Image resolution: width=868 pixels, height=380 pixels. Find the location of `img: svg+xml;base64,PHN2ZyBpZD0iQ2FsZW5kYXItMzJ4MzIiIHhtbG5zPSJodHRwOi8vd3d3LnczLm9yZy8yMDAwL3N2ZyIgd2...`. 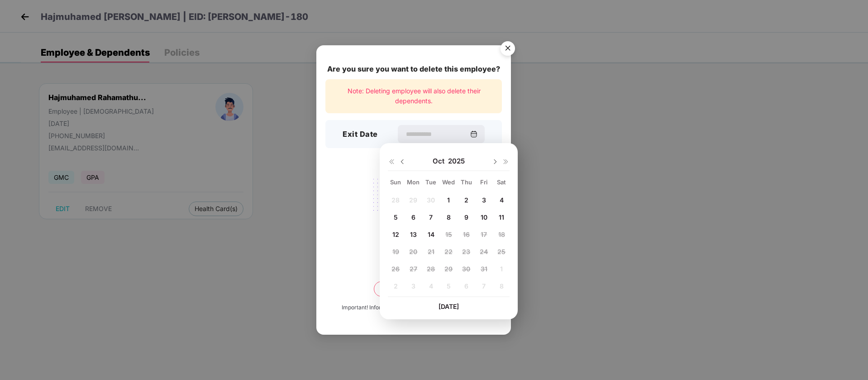

img: svg+xml;base64,PHN2ZyBpZD0iQ2FsZW5kYXItMzJ4MzIiIHhtbG5zPSJodHRwOi8vd3d3LnczLm9yZy8yMDAwL3N2ZyIgd2... is located at coordinates (474, 134).